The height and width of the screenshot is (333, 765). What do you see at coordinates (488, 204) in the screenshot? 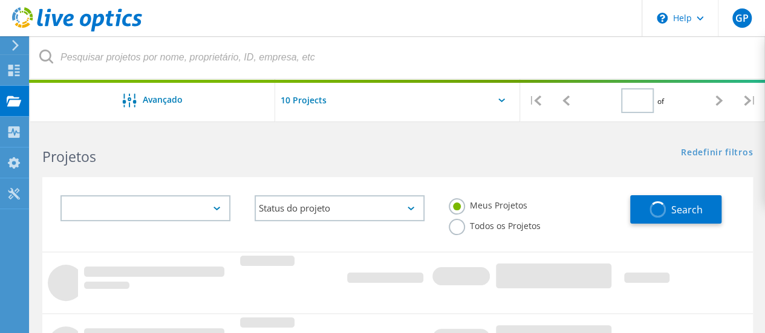
I see `label: Meus Projetos` at bounding box center [488, 204].